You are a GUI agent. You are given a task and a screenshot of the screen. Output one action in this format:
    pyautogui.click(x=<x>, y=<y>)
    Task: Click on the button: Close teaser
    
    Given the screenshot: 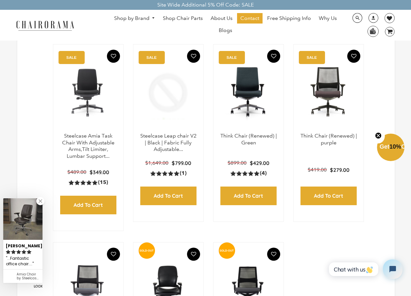 What is the action you would take?
    pyautogui.click(x=379, y=136)
    